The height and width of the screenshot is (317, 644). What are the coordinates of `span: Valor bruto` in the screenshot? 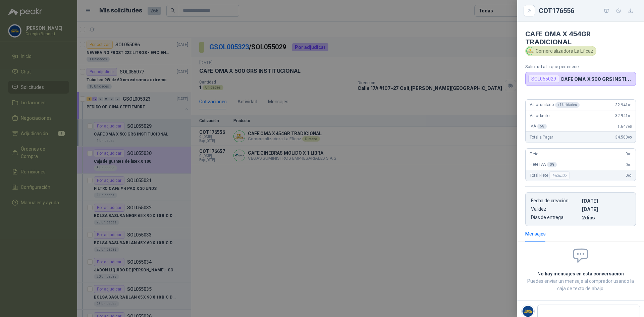 It's located at (540, 116).